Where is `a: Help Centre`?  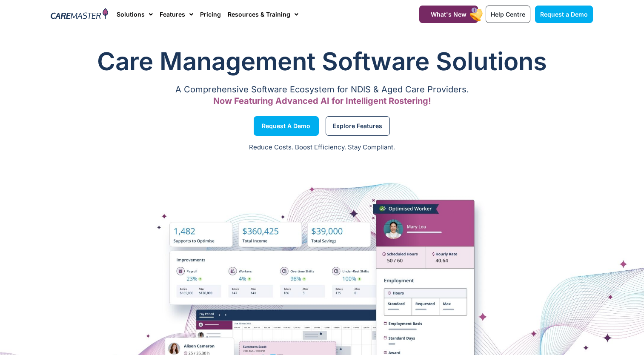 a: Help Centre is located at coordinates (508, 14).